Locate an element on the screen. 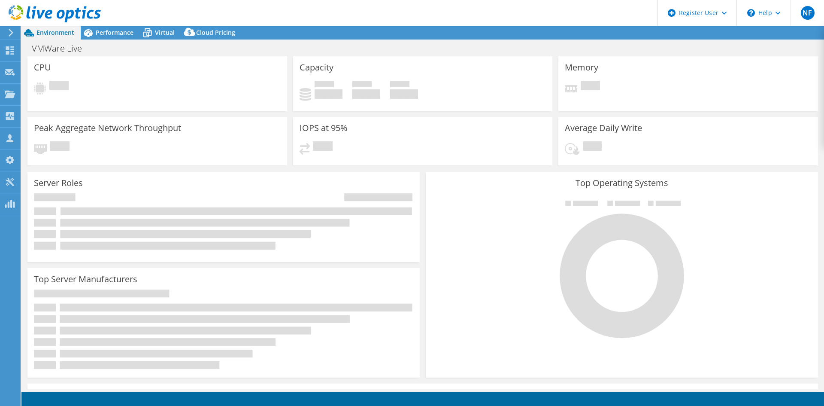 Image resolution: width=824 pixels, height=406 pixels. h3: IOPS at 95% is located at coordinates (324, 128).